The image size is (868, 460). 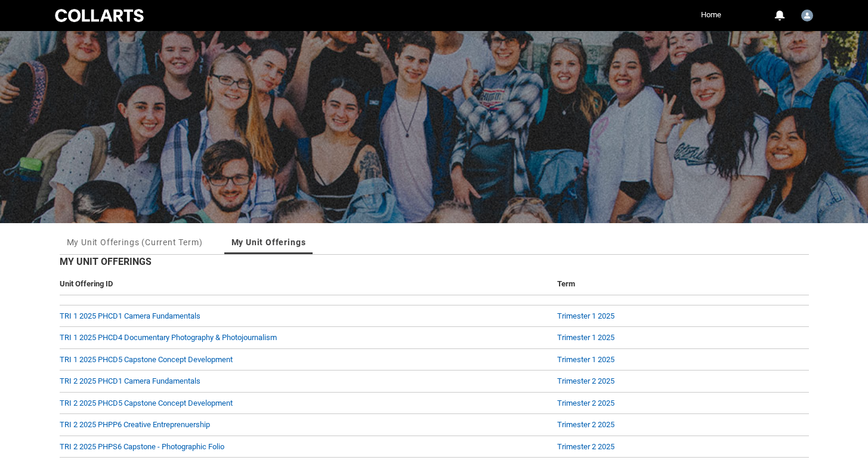 What do you see at coordinates (130, 316) in the screenshot?
I see `a: TRI 1 2025 PHCD1 Camera Fundamentals` at bounding box center [130, 316].